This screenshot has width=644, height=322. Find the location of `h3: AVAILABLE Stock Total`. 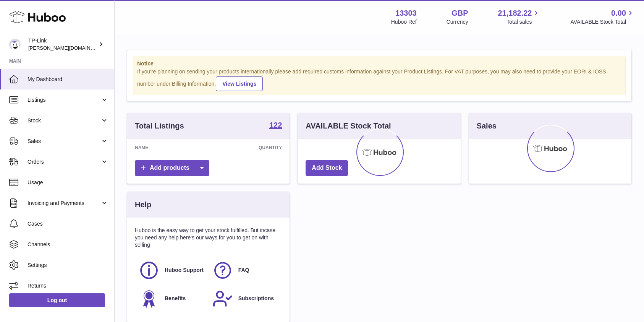

h3: AVAILABLE Stock Total is located at coordinates (348, 126).